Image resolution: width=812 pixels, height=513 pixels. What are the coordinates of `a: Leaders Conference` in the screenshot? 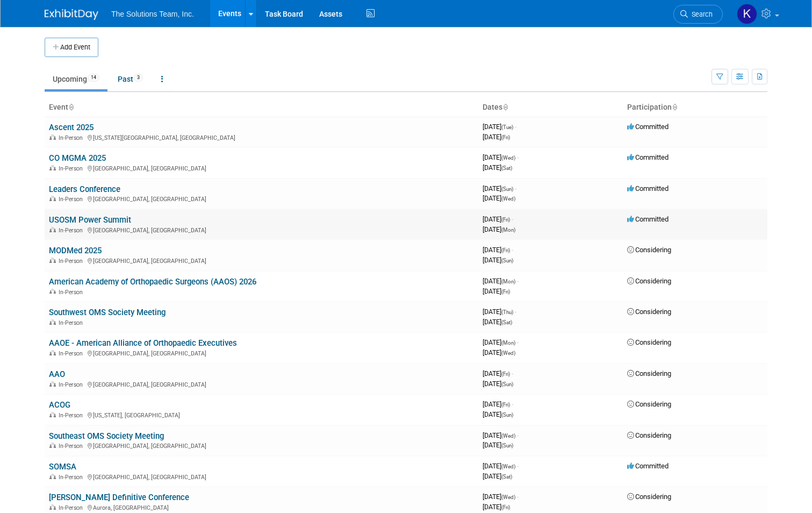 It's located at (85, 189).